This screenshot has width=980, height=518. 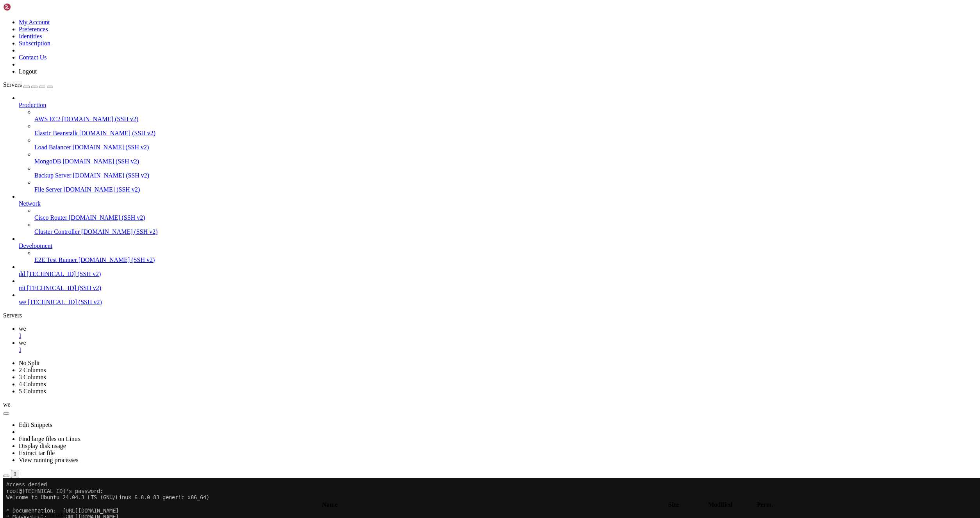 What do you see at coordinates (32, 384) in the screenshot?
I see `a: 4 Columns` at bounding box center [32, 384].